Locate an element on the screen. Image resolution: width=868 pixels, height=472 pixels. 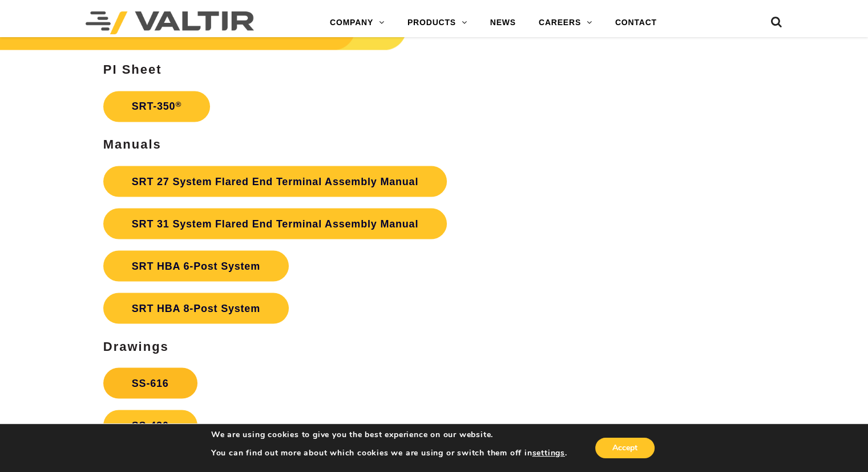
strong: Manuals is located at coordinates (133, 144).